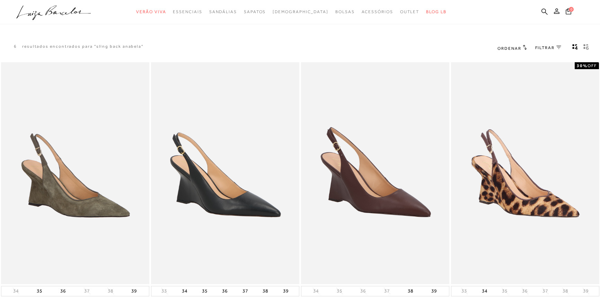 The image size is (600, 297). I want to click on resultados encontrados para "sling back anabela", so click(83, 46).